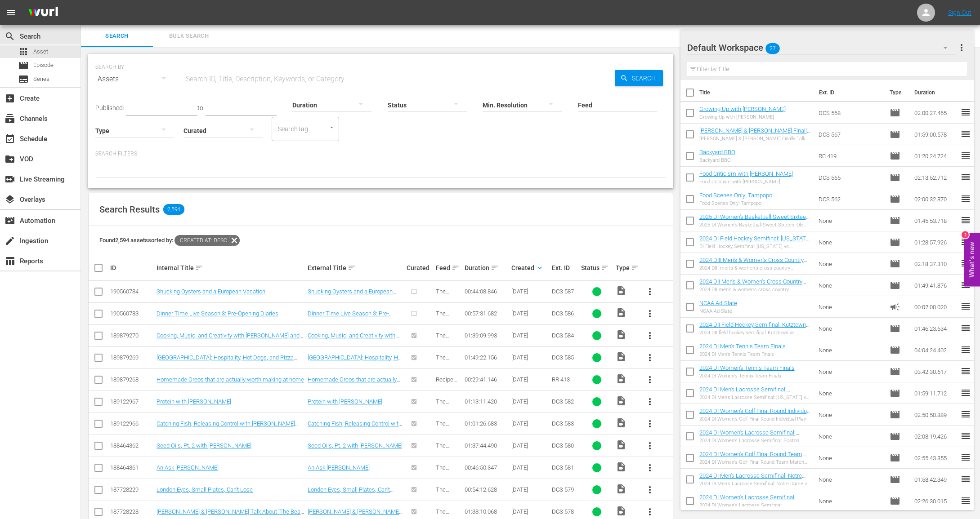 This screenshot has height=519, width=980. What do you see at coordinates (755, 415) in the screenshot?
I see `a: 2024 DI Women's Golf Final Round Individual Play` at bounding box center [755, 415].